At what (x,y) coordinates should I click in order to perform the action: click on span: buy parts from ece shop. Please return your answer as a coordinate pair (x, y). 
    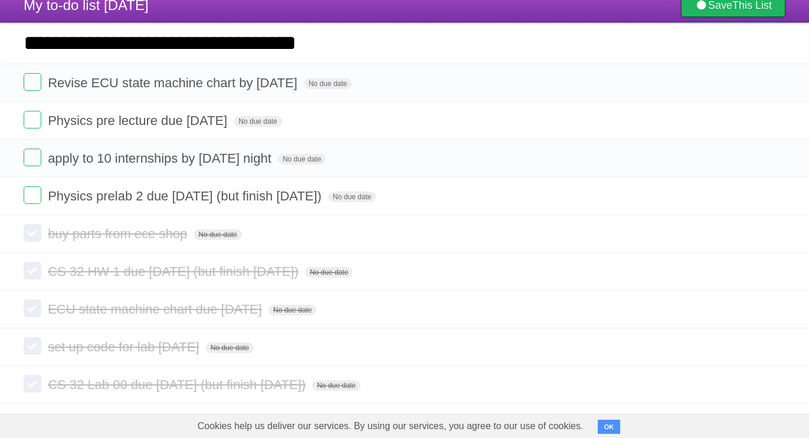
    Looking at the image, I should click on (119, 234).